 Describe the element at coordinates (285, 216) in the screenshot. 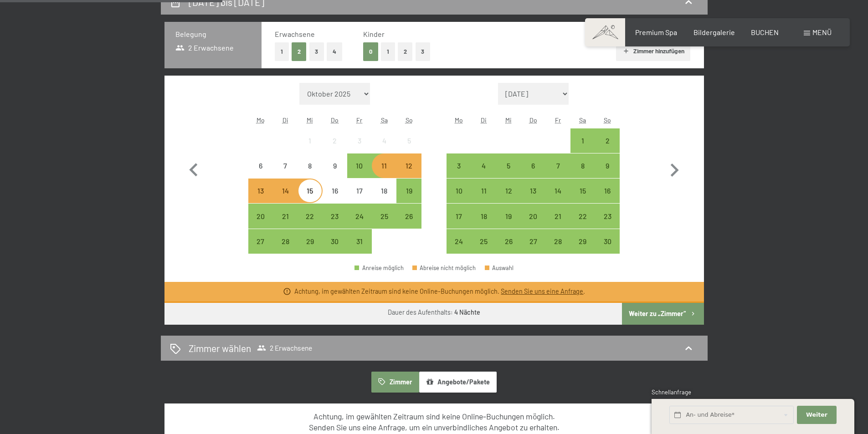

I see `div: Tue Oct 21 2025` at that location.